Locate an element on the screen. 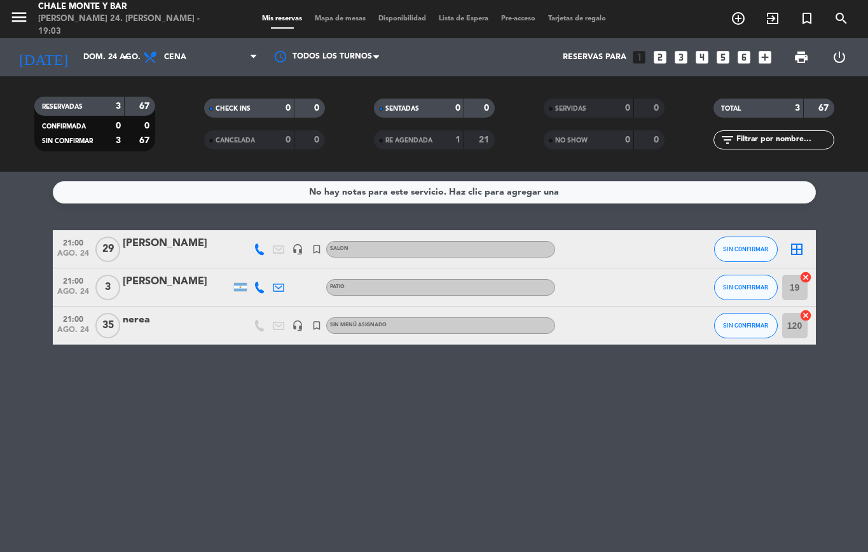  span: RESERVADAS is located at coordinates (62, 107).